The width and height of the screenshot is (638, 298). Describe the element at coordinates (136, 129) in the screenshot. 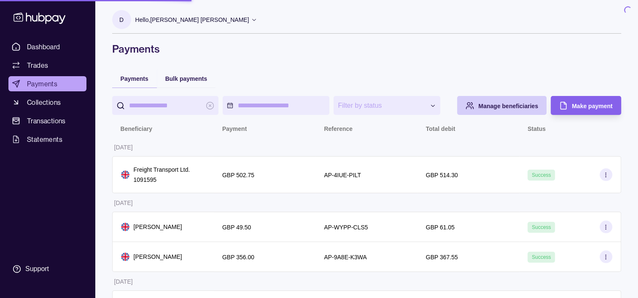

I see `p: Beneficiary` at that location.